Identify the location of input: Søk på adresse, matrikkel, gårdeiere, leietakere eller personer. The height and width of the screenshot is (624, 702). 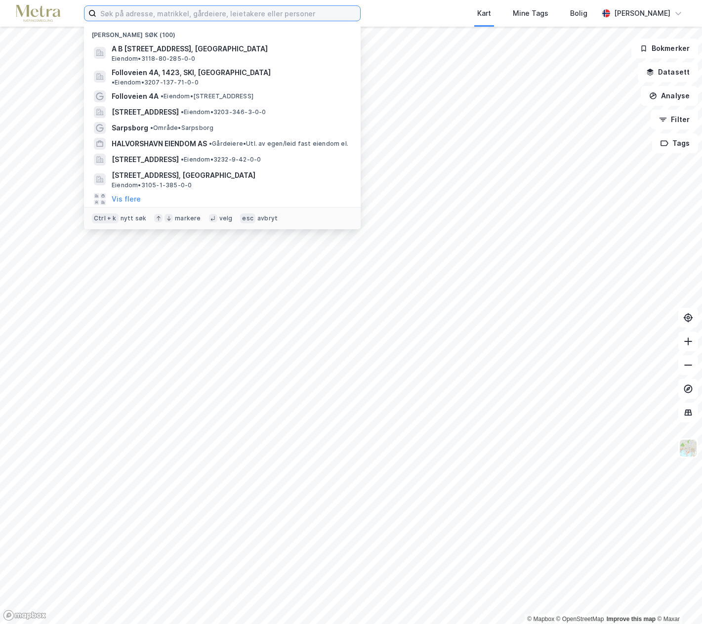
(228, 13).